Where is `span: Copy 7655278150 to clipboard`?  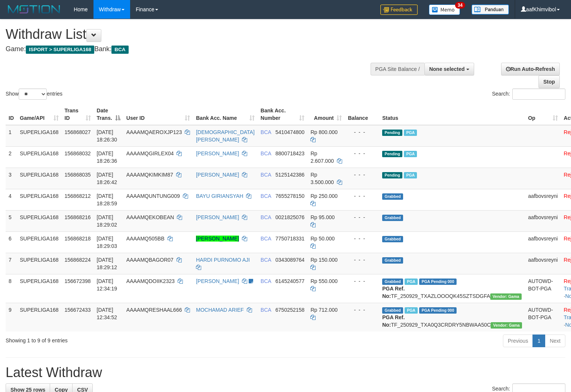 span: Copy 7655278150 to clipboard is located at coordinates (290, 196).